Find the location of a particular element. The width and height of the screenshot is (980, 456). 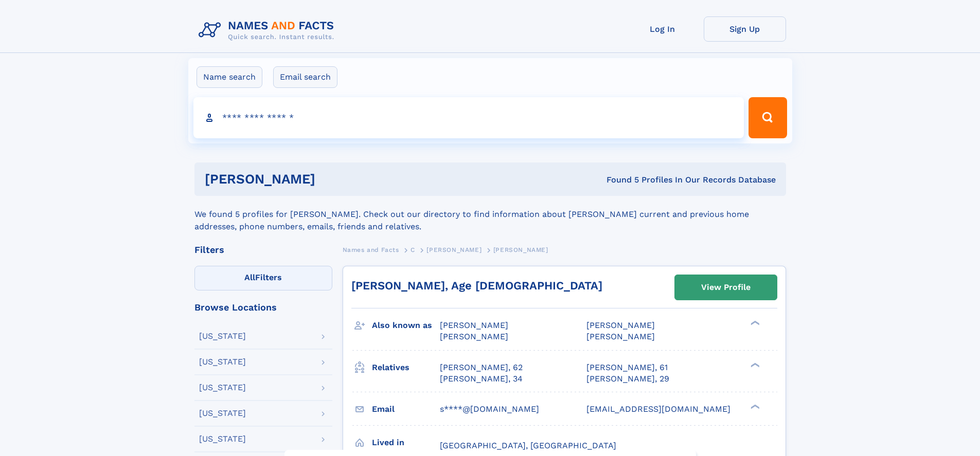

span: C is located at coordinates (412, 250).